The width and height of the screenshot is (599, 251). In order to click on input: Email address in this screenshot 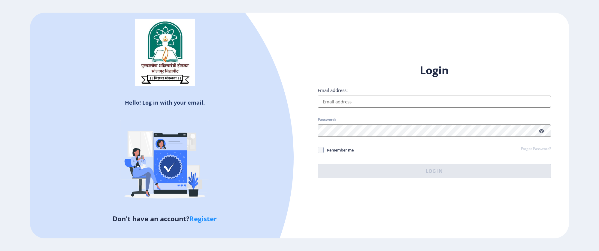, I will do `click(434, 101)`.